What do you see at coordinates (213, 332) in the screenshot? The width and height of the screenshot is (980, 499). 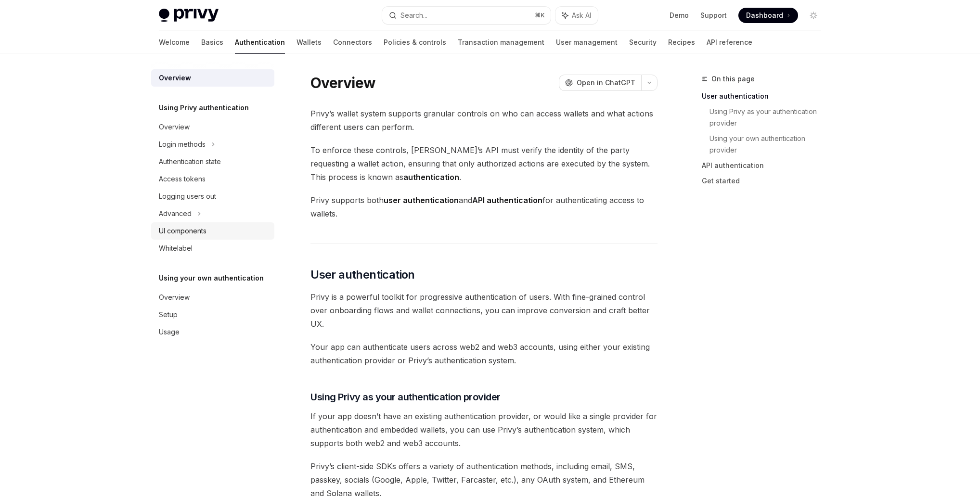 I see `a: Usage` at bounding box center [213, 332].